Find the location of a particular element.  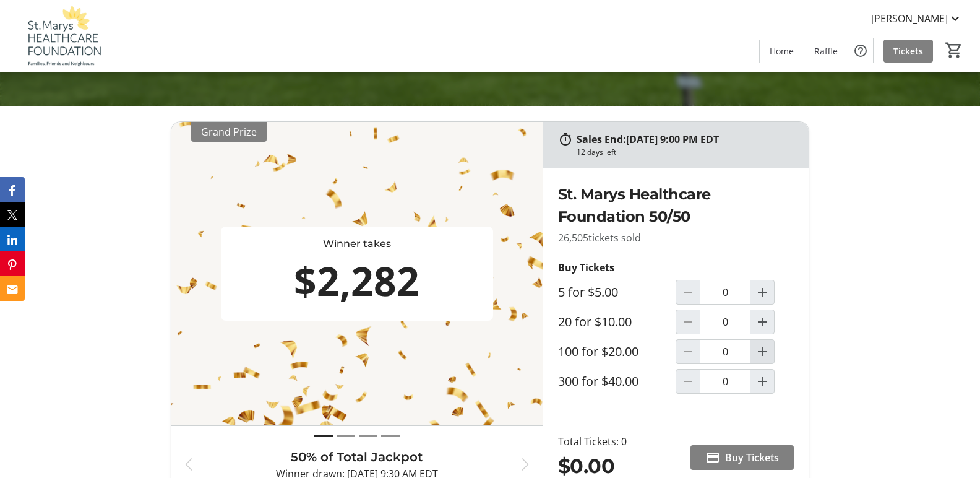

p: 26,505 tickets sold is located at coordinates (675, 238).